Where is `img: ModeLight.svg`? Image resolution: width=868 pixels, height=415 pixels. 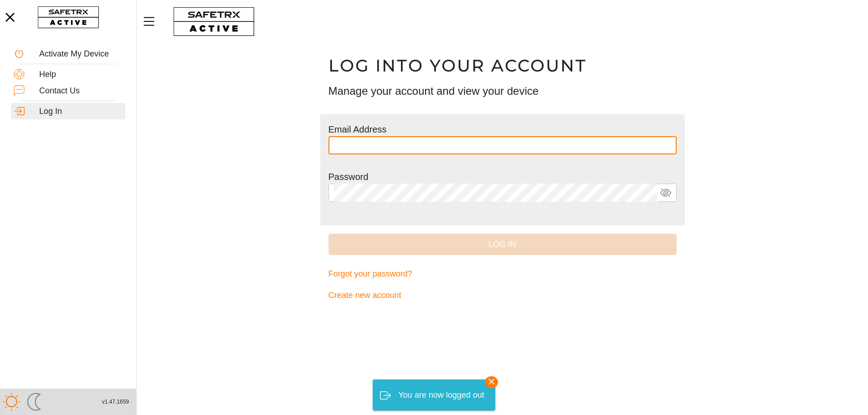
img: ModeLight.svg is located at coordinates (11, 402).